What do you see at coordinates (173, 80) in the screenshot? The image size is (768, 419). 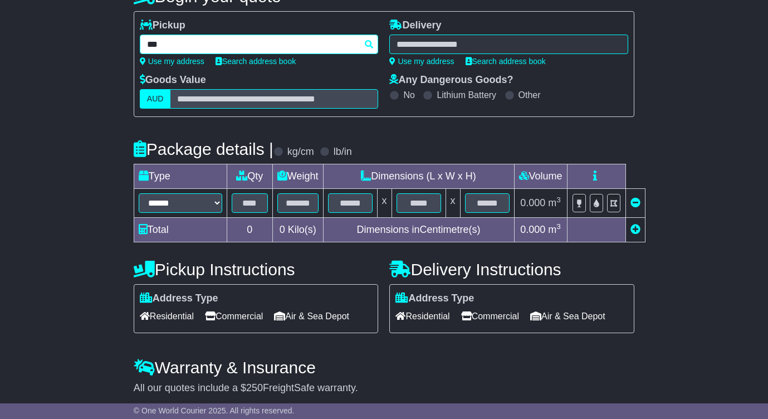 I see `label: Goods Value` at bounding box center [173, 80].